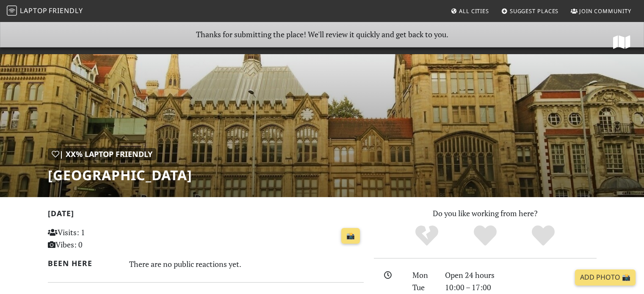 The height and width of the screenshot is (294, 644). Describe the element at coordinates (605, 11) in the screenshot. I see `span: Join Community` at that location.